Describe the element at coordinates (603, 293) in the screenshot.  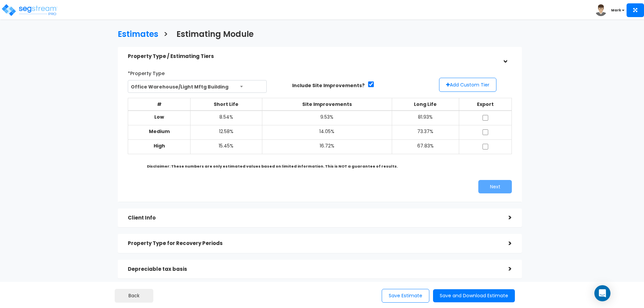
I see `div: Open Intercom Messenger` at that location.